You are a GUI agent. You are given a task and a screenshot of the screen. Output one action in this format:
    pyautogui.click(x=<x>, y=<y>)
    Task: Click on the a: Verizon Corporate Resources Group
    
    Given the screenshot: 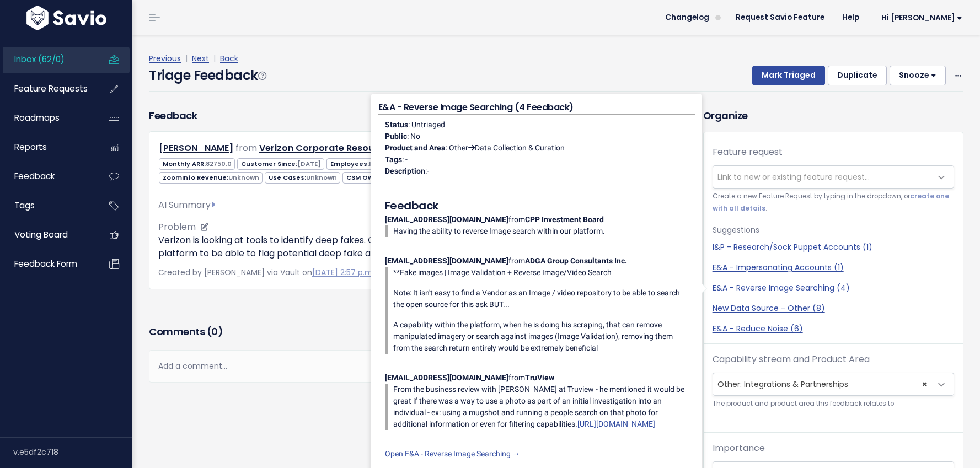 What is the action you would take?
    pyautogui.click(x=342, y=147)
    